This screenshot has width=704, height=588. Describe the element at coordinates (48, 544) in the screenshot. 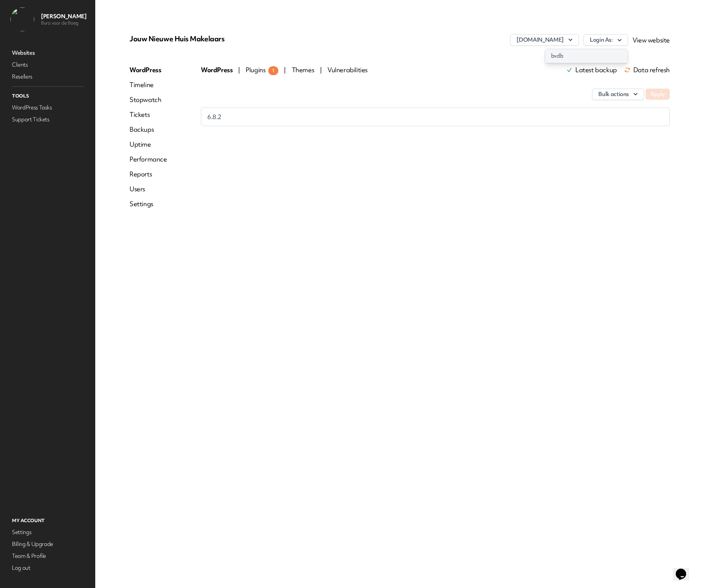

I see `a: Billing & Upgrade` at that location.